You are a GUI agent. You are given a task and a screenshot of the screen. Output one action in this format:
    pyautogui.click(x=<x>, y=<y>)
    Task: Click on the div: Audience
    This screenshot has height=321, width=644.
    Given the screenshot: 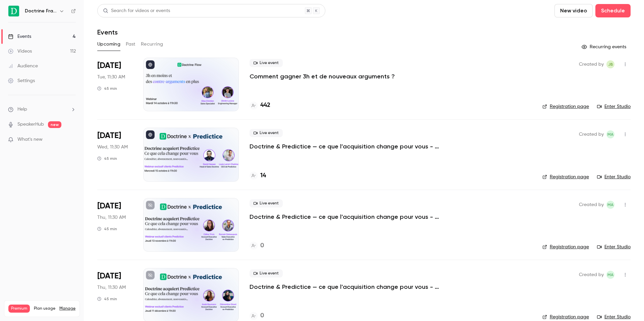 What is the action you would take?
    pyautogui.click(x=23, y=66)
    